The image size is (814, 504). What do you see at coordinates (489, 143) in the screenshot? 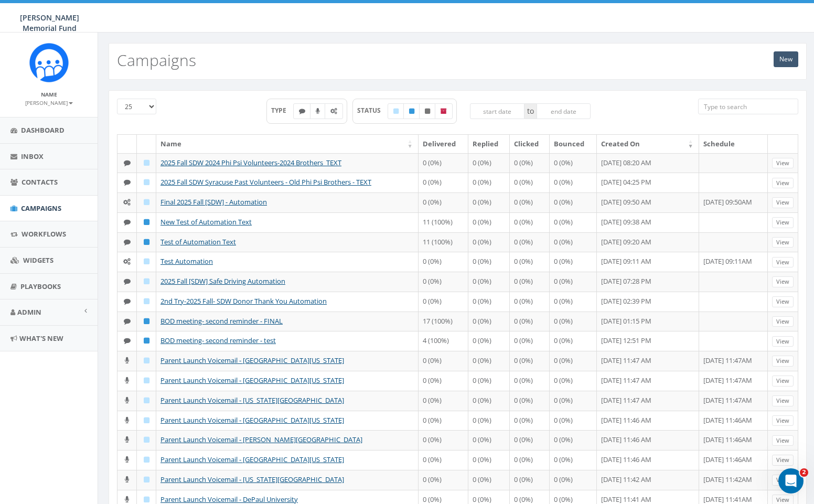
I see `th: Replied` at bounding box center [489, 143].